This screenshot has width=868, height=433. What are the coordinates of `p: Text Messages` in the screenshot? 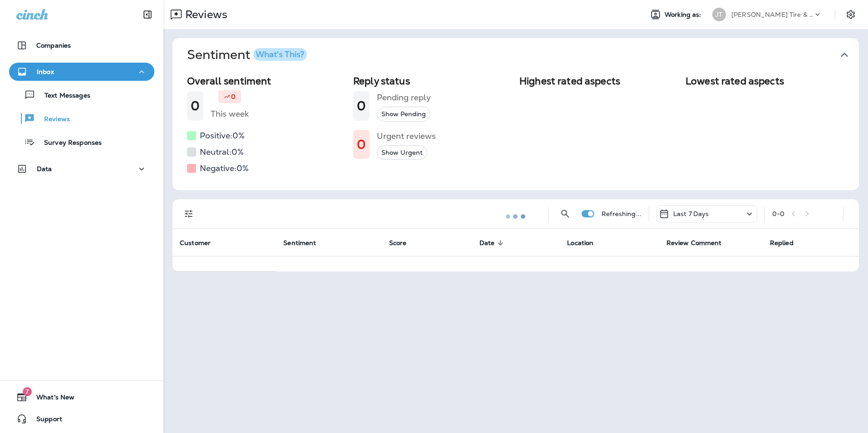 It's located at (63, 96).